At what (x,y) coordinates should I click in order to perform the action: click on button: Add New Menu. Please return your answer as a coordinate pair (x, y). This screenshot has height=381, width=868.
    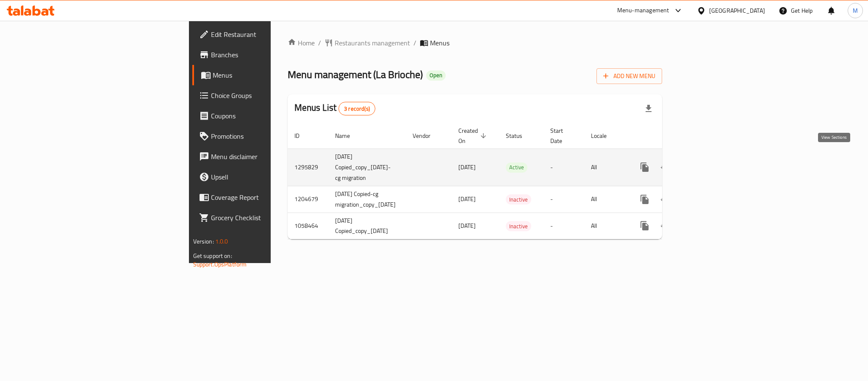
    Looking at the image, I should click on (630, 76).